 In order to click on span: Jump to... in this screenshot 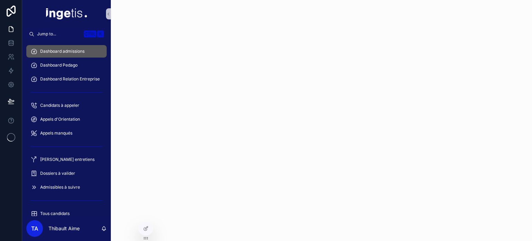, I will do `click(59, 34)`.